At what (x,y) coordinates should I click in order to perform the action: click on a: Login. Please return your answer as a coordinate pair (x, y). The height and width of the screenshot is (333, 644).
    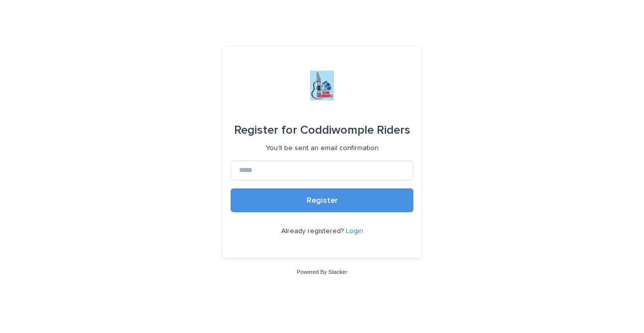
    Looking at the image, I should click on (354, 231).